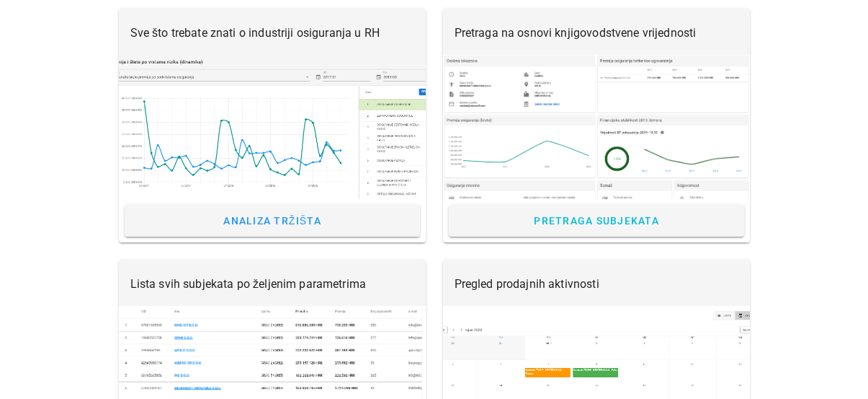  I want to click on span: Pretraga na osnovi knjigovodstvene vrijednosti, so click(576, 33).